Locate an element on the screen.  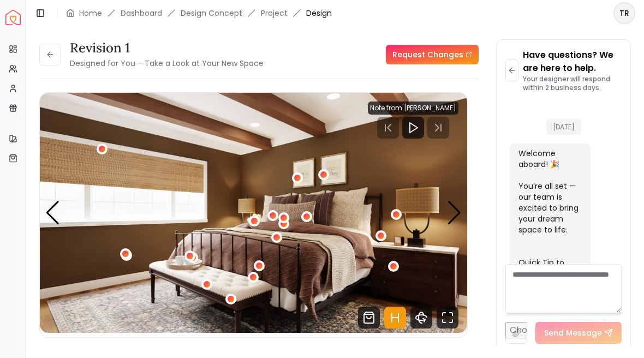
button: TR is located at coordinates (624, 13).